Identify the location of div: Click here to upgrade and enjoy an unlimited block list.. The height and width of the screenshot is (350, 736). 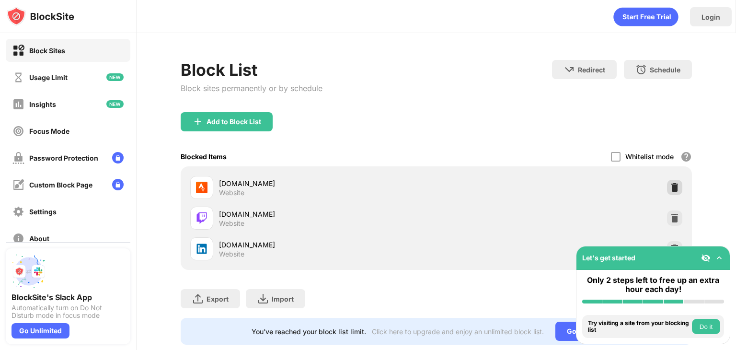
(457, 331).